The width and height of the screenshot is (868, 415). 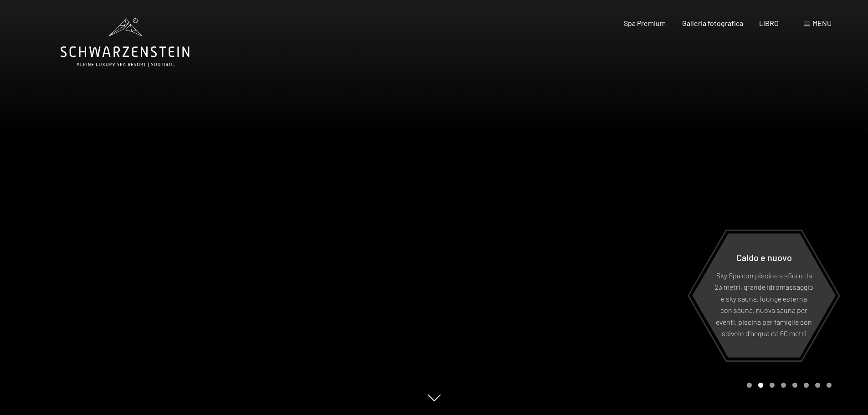 What do you see at coordinates (645, 23) in the screenshot?
I see `a: Spa Premium` at bounding box center [645, 23].